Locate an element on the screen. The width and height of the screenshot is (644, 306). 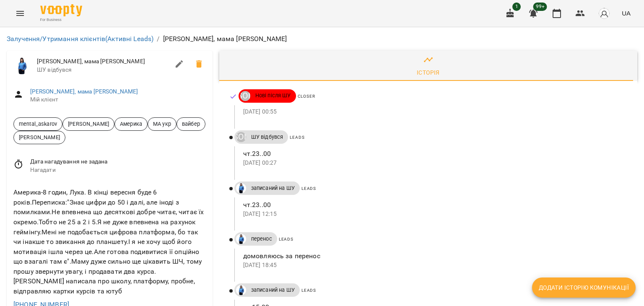
span: перенос is located at coordinates (261, 239).